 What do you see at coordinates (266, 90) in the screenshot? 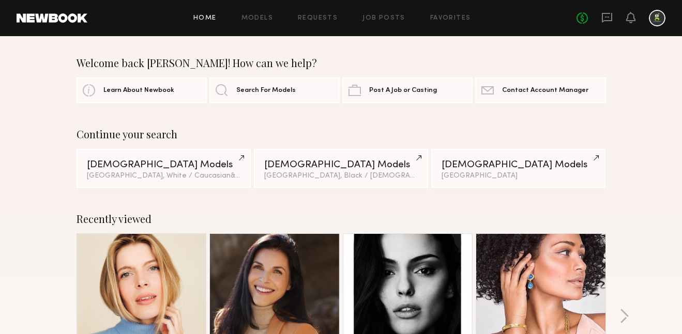
I see `span: Search For Models` at bounding box center [266, 90].